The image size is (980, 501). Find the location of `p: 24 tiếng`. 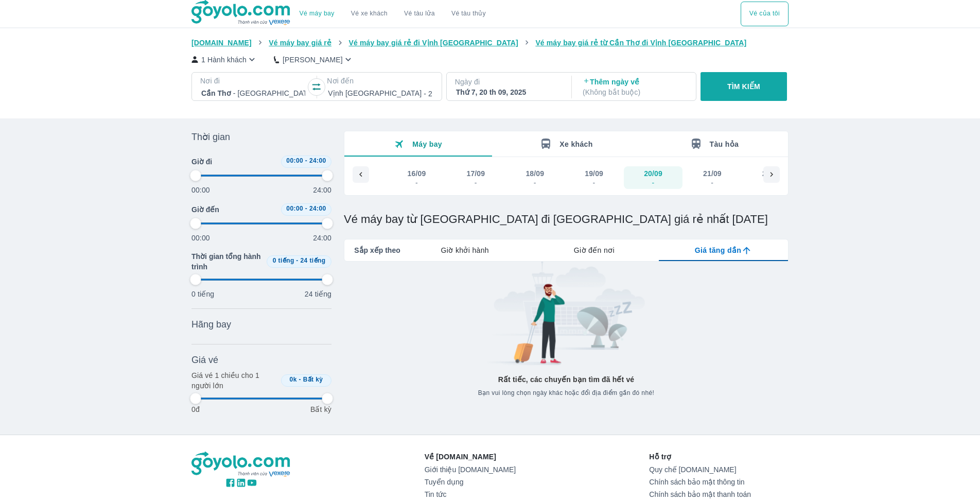

p: 24 tiếng is located at coordinates (318, 294).